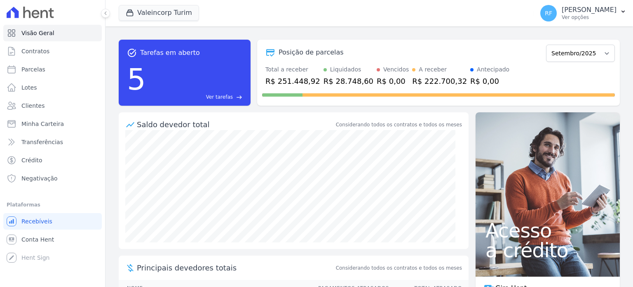 This screenshot has height=287, width=633. Describe the element at coordinates (399, 125) in the screenshot. I see `div: Considerando todos os contratos e todos os meses` at that location.